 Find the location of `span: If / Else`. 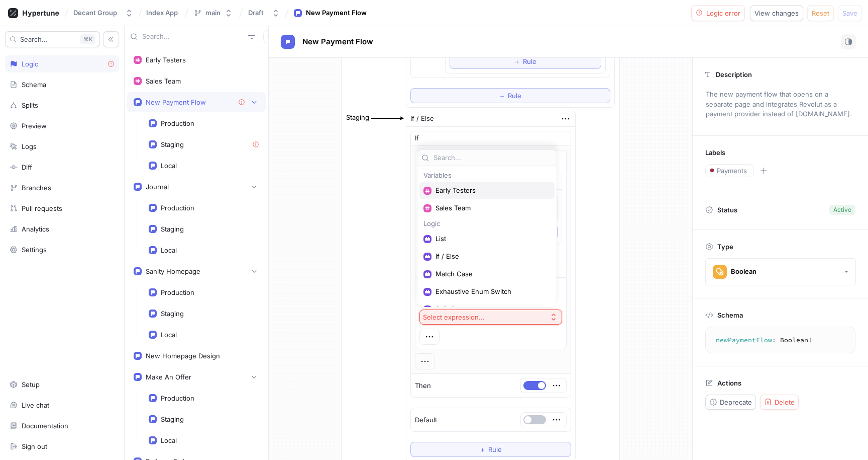

span: If / Else is located at coordinates (490, 256).